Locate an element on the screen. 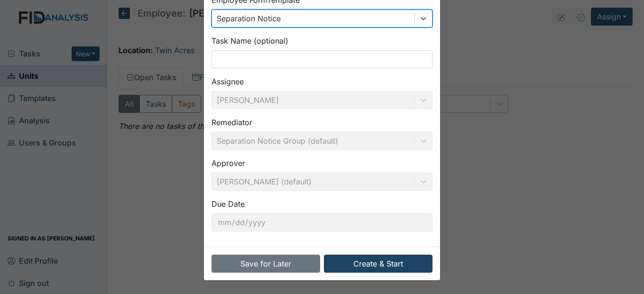 The height and width of the screenshot is (294, 644). button: Save for Later is located at coordinates (266, 264).